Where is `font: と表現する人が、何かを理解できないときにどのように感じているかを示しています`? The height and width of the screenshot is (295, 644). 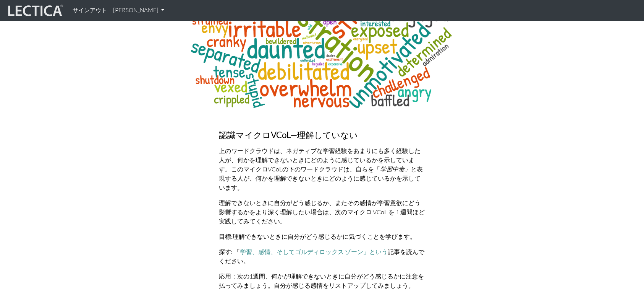 font: と表現する人が、何かを理解できないときにどのように感じているかを示しています is located at coordinates (321, 178).